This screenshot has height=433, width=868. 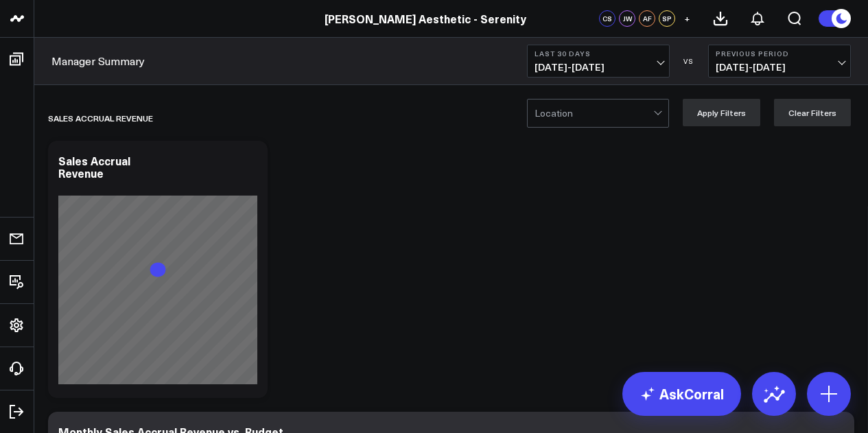 What do you see at coordinates (607, 19) in the screenshot?
I see `div: CS` at bounding box center [607, 19].